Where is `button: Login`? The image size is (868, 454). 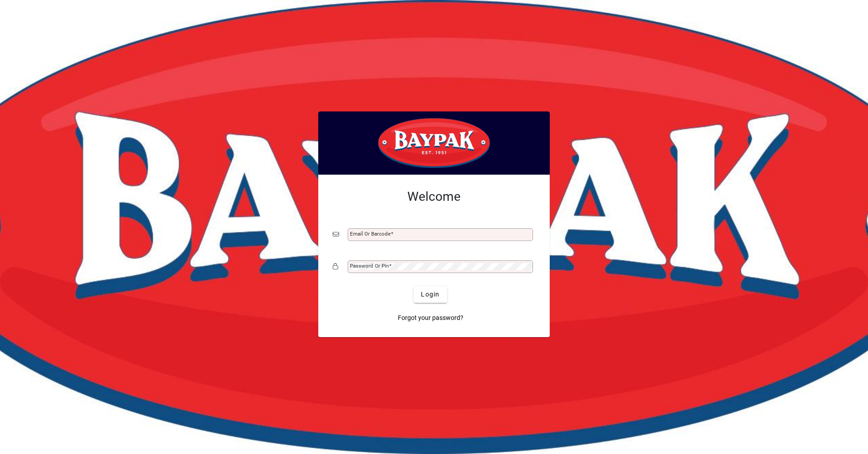 button: Login is located at coordinates (430, 295).